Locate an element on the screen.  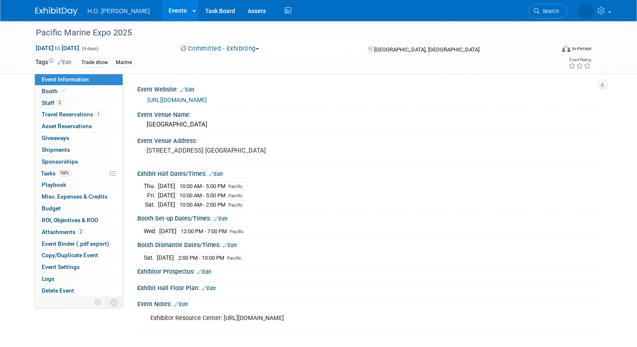
a: Budget is located at coordinates (79, 208).